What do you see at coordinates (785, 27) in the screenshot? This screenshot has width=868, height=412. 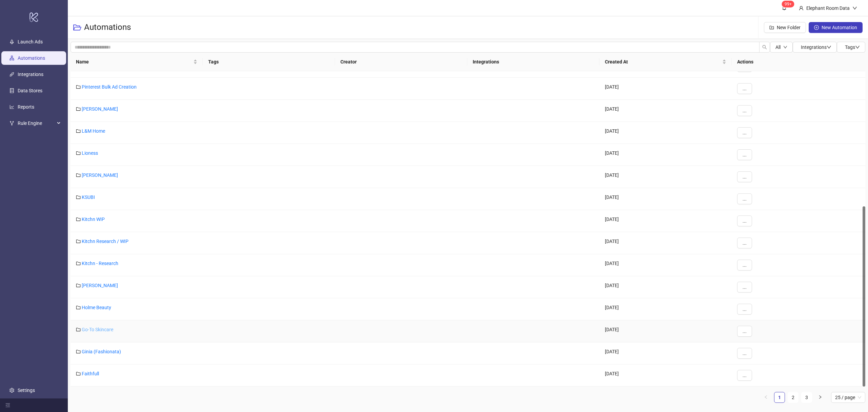 I see `button: New Folder` at bounding box center [785, 27].